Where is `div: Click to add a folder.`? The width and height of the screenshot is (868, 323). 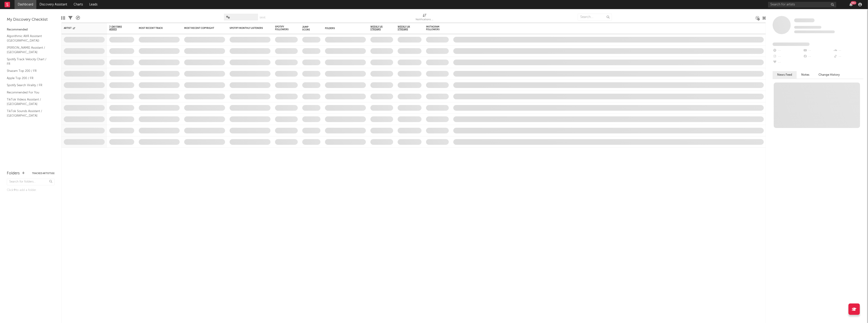 div: Click to add a folder. is located at coordinates (30, 190).